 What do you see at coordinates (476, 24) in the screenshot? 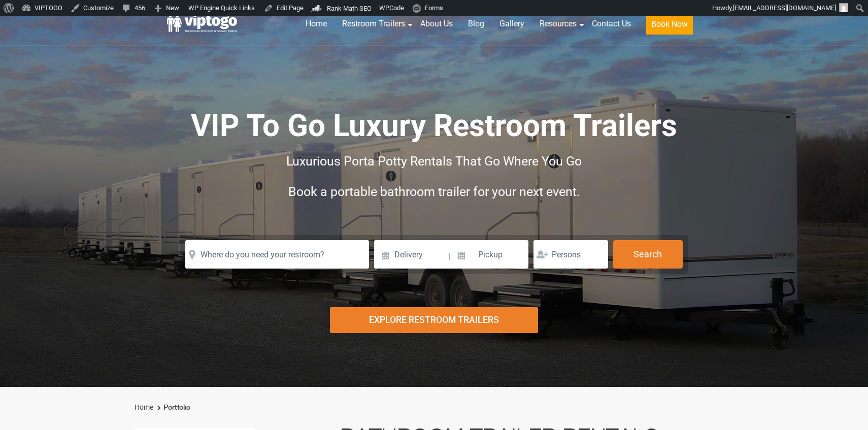
I see `a: Blog` at bounding box center [476, 24].